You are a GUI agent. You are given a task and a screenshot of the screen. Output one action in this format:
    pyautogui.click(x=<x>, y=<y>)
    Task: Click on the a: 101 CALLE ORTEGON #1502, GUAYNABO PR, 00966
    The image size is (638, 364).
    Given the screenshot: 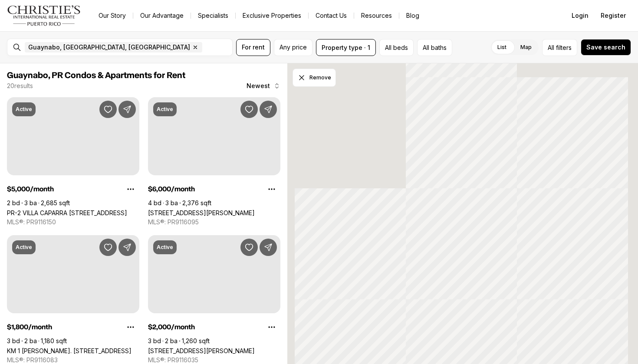 What is the action you would take?
    pyautogui.click(x=201, y=212)
    